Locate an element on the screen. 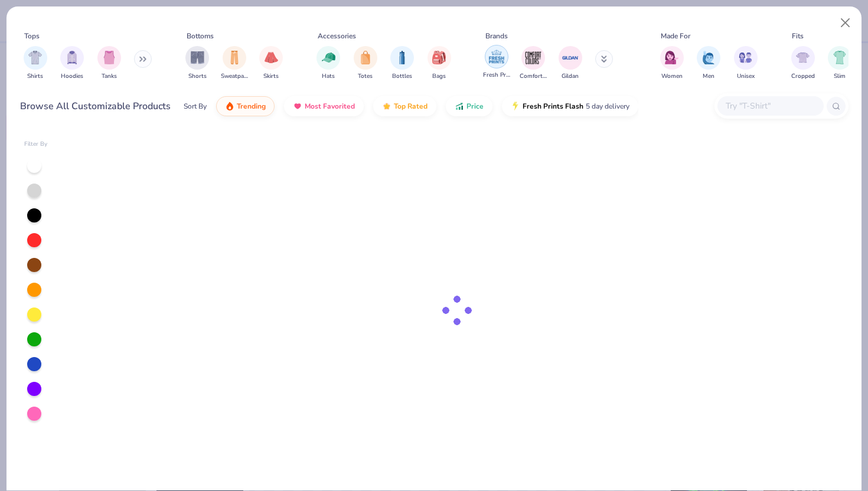 This screenshot has width=868, height=491. div: Accessories is located at coordinates (336, 36).